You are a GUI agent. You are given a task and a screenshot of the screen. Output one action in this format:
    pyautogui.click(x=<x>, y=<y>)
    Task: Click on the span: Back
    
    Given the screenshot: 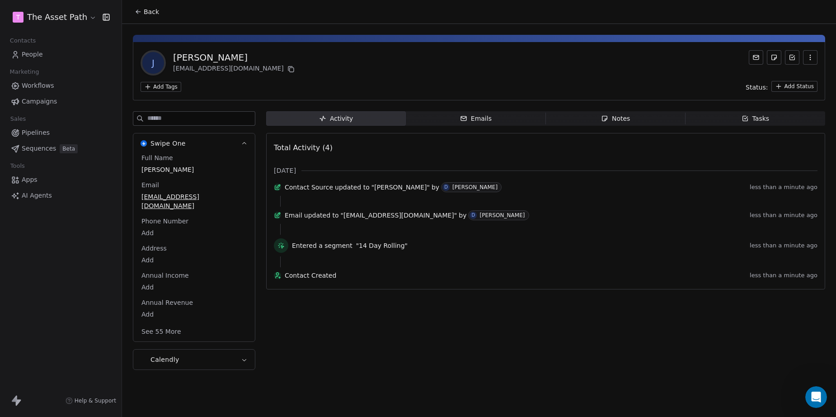 What is the action you would take?
    pyautogui.click(x=151, y=12)
    